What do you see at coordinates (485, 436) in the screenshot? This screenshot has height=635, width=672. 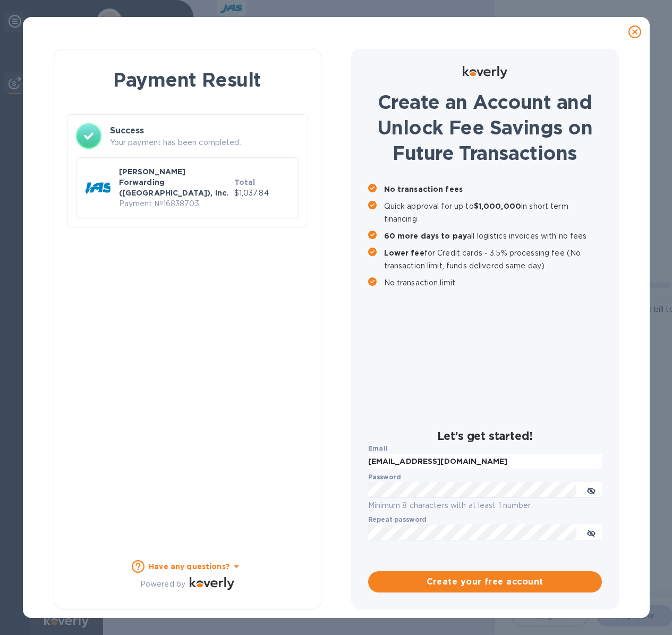 I see `h2: Let’s get started!` at bounding box center [485, 436].